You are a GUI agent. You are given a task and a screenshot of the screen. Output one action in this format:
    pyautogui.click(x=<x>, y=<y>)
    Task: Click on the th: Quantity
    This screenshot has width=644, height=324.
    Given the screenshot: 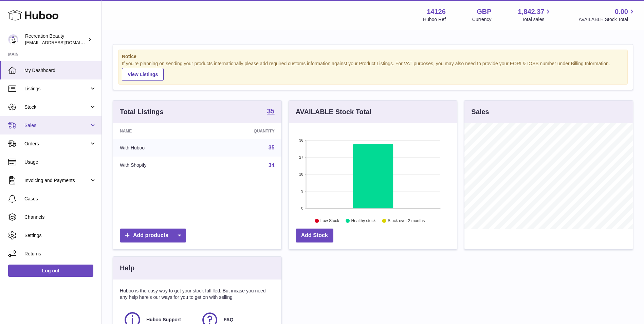 What is the action you would take?
    pyautogui.click(x=242, y=131)
    